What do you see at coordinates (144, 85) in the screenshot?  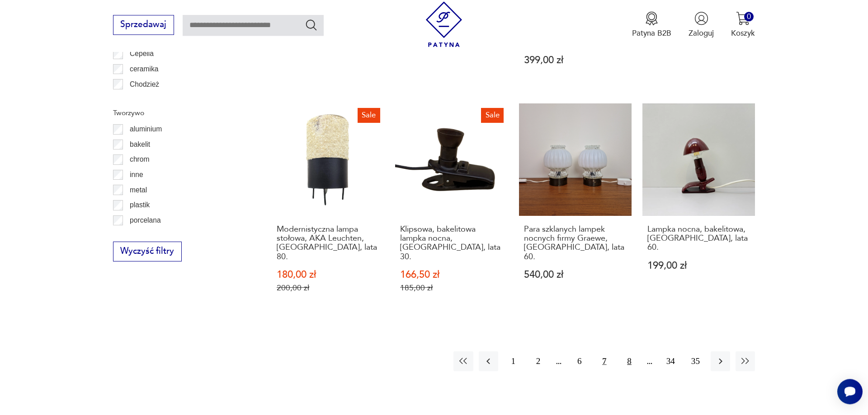 I see `p: Chodzież` at bounding box center [144, 85].